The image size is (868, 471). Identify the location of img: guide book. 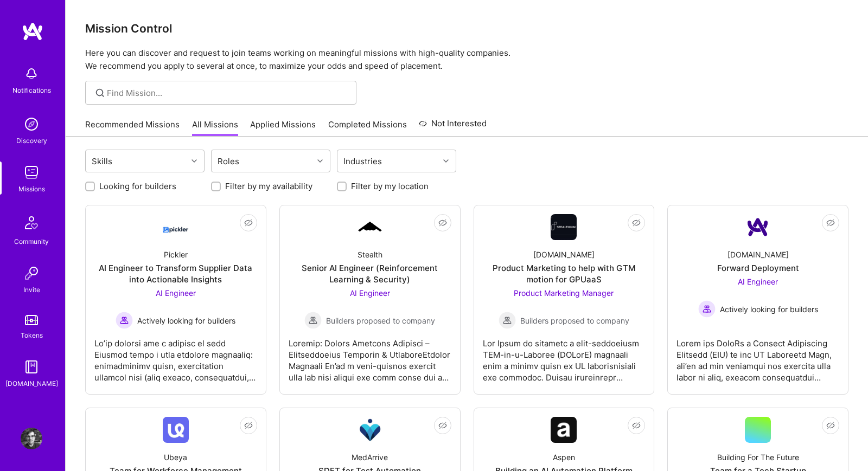
(32, 367).